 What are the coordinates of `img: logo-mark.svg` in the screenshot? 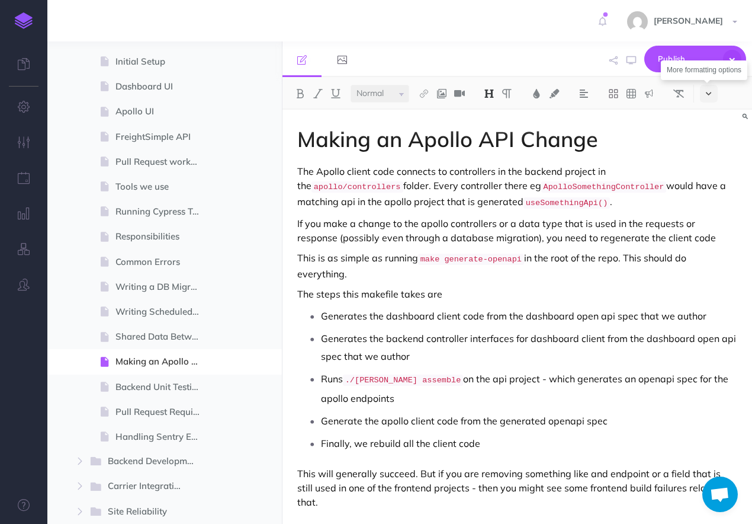 It's located at (24, 21).